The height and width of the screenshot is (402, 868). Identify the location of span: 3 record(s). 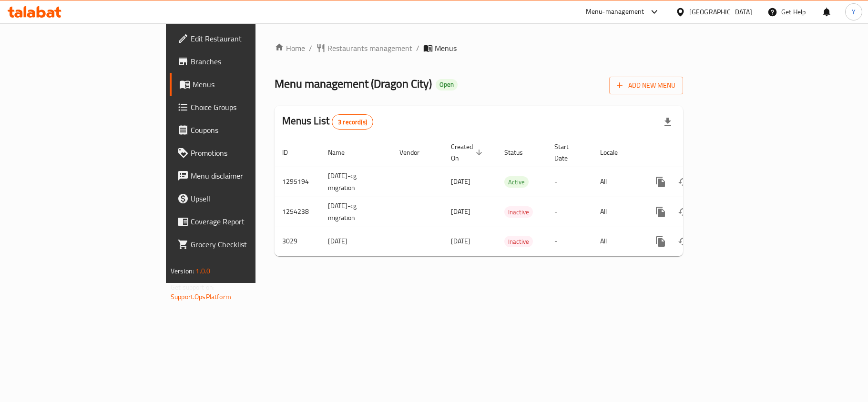
(352, 122).